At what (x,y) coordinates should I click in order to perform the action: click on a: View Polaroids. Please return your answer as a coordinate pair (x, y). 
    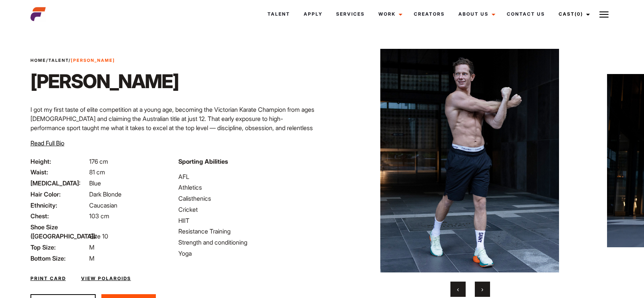
    Looking at the image, I should click on (106, 279).